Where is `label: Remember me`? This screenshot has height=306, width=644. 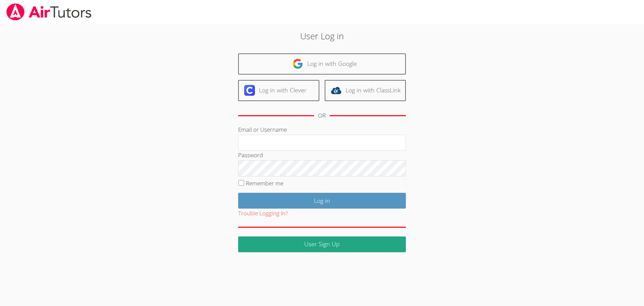
label: Remember me is located at coordinates (265, 183).